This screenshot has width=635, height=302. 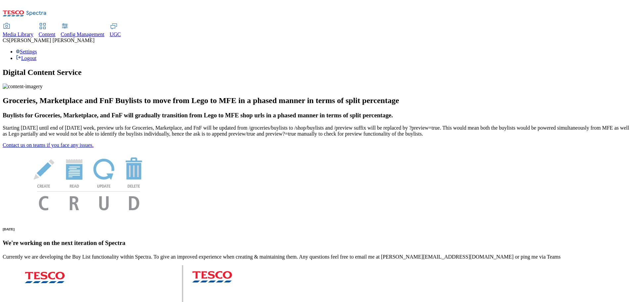 What do you see at coordinates (18, 34) in the screenshot?
I see `span: Media Library` at bounding box center [18, 34].